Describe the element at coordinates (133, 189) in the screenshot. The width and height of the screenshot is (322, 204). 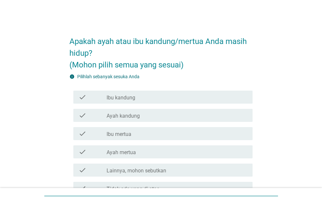
I see `label: Tidak ada yang di atas` at that location.